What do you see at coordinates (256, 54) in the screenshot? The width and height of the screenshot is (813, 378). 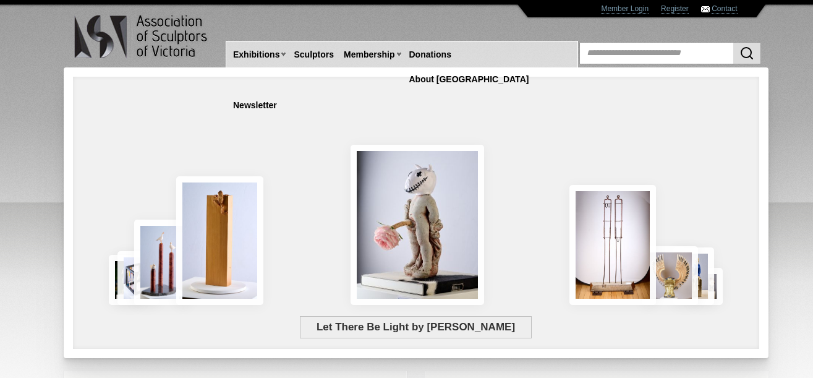 I see `a: Exhibitions` at bounding box center [256, 54].